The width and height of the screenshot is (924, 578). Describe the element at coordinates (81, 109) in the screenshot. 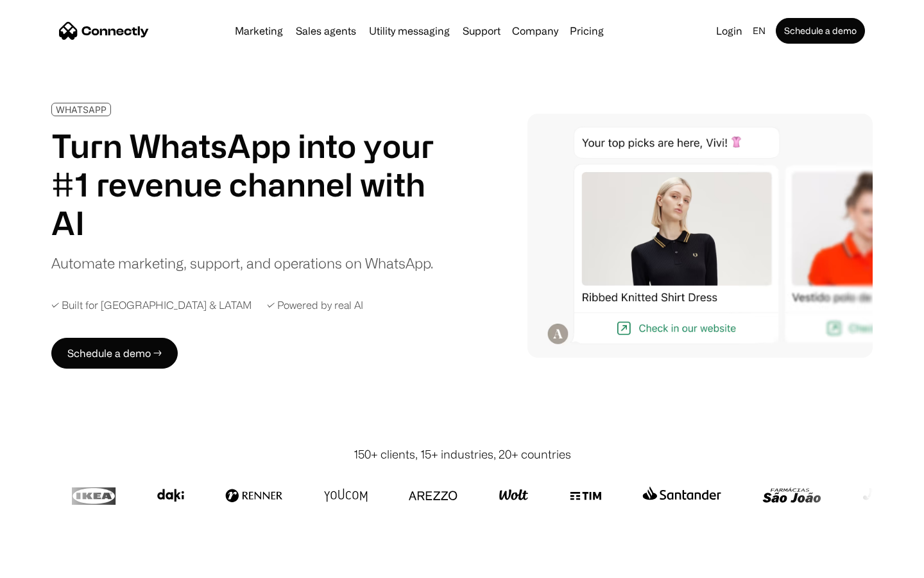

I see `div: WHATSAPP` at that location.